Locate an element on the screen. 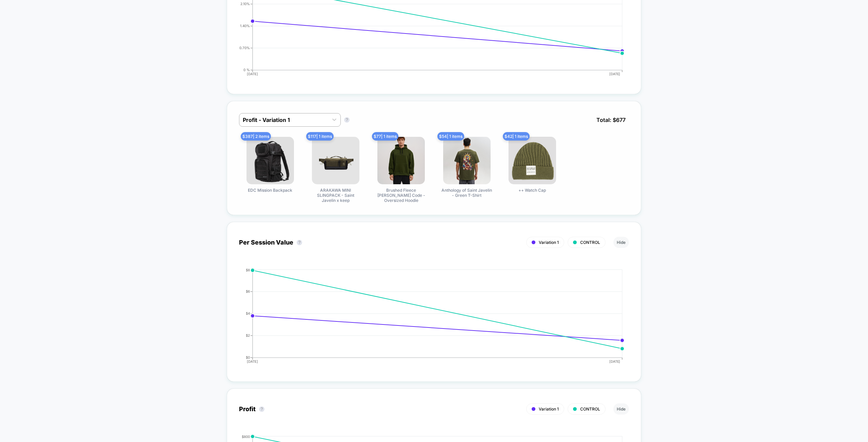 This screenshot has width=868, height=442. span: $ 77 | 1 items is located at coordinates (385, 136).